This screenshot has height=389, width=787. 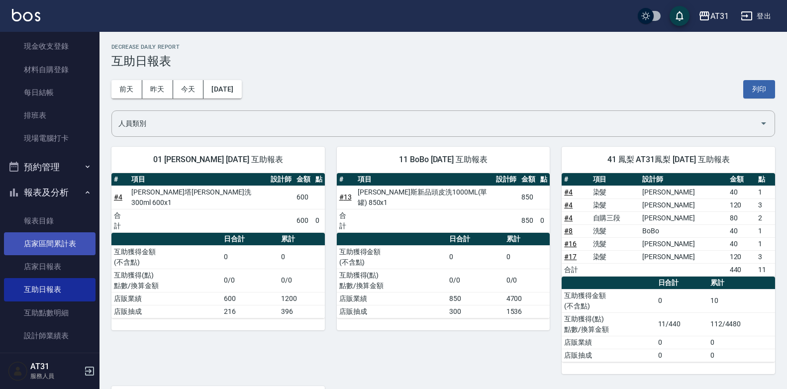 I want to click on a: 每日結帳, so click(x=50, y=93).